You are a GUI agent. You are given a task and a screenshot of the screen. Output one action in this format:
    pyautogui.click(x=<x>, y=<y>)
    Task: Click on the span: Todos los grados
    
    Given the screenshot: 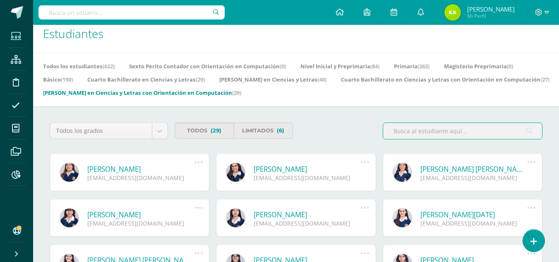 What is the action you would take?
    pyautogui.click(x=101, y=131)
    